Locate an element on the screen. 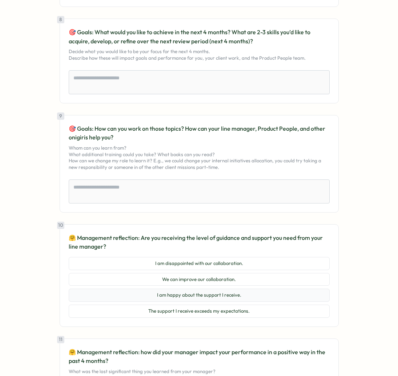 The height and width of the screenshot is (376, 398). div: 9 is located at coordinates (61, 116).